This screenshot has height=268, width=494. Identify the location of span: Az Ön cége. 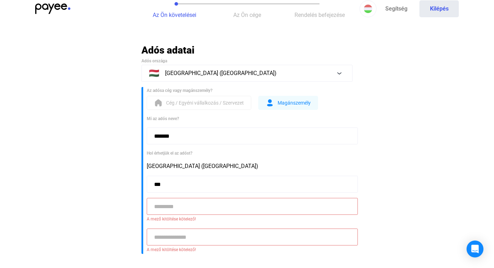
(247, 15).